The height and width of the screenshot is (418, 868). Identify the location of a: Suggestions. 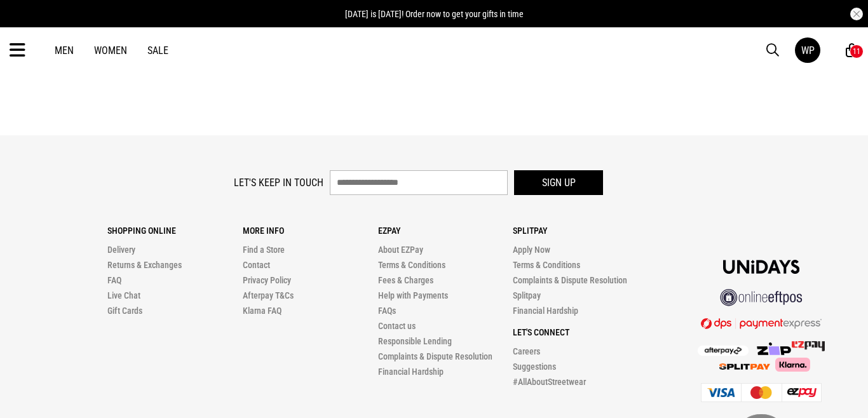
(534, 367).